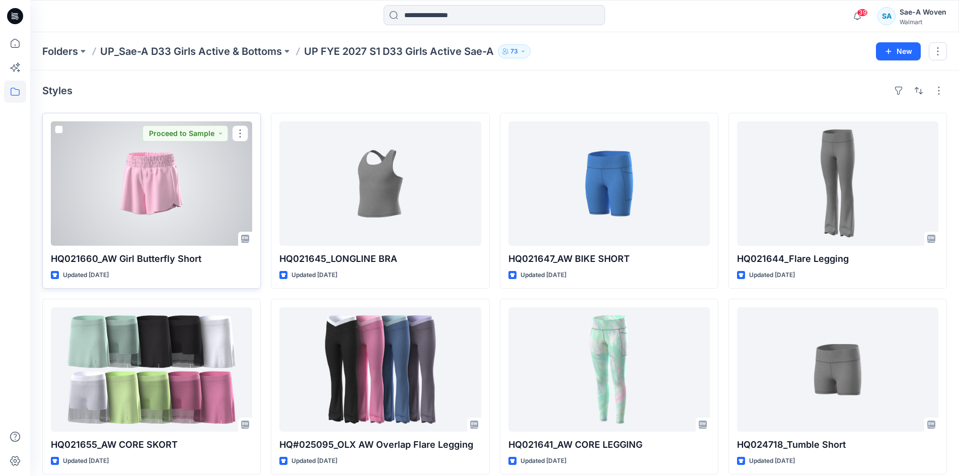 The image size is (959, 476). I want to click on a: HQ021641_AW CORE LEGGING, so click(609, 369).